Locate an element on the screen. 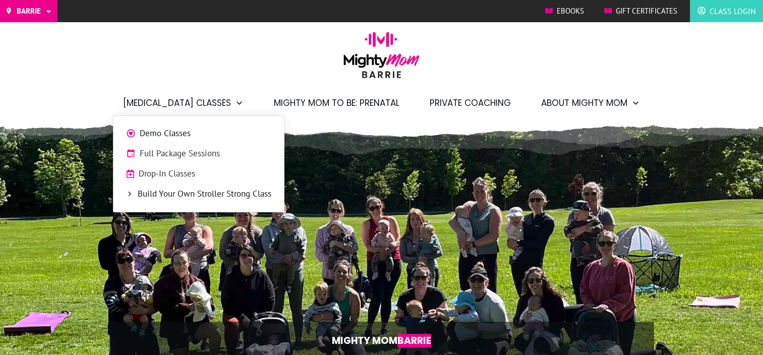  a: Barrie is located at coordinates (29, 11).